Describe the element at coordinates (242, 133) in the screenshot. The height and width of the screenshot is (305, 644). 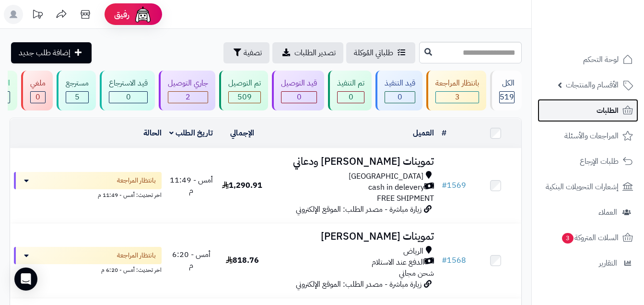
I see `a: الإجمالي` at that location.